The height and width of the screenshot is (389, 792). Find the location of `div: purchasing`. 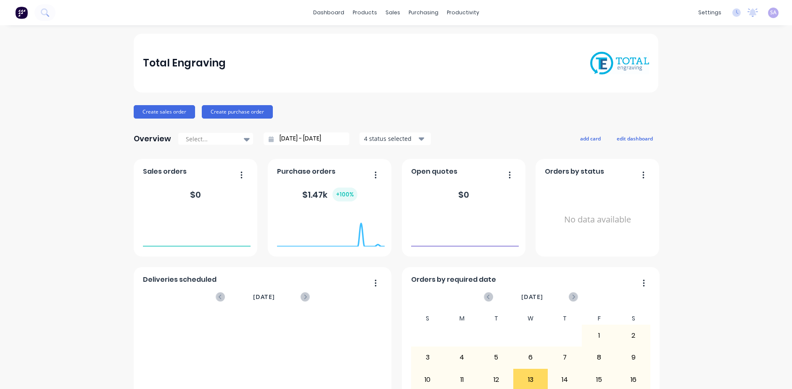

div: purchasing is located at coordinates (423, 13).